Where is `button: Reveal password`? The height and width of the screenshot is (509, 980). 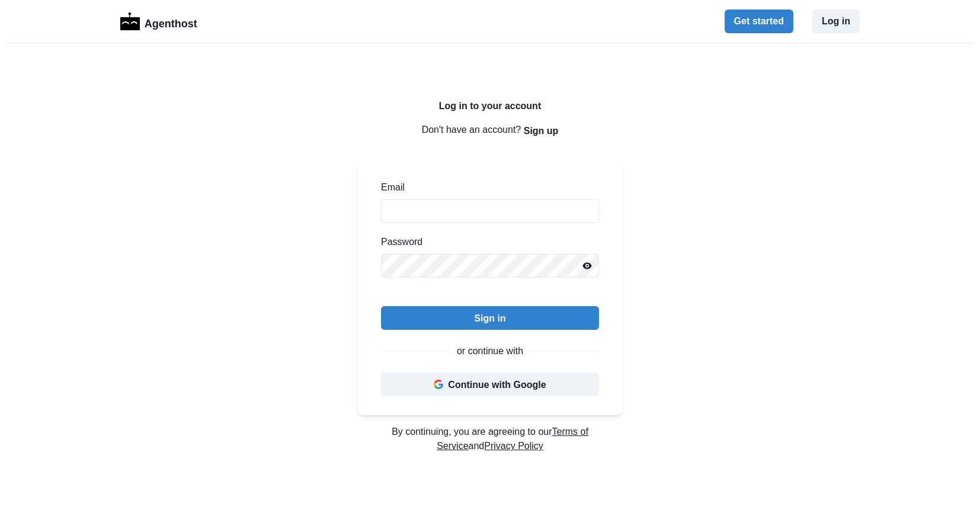 button: Reveal password is located at coordinates (588, 265).